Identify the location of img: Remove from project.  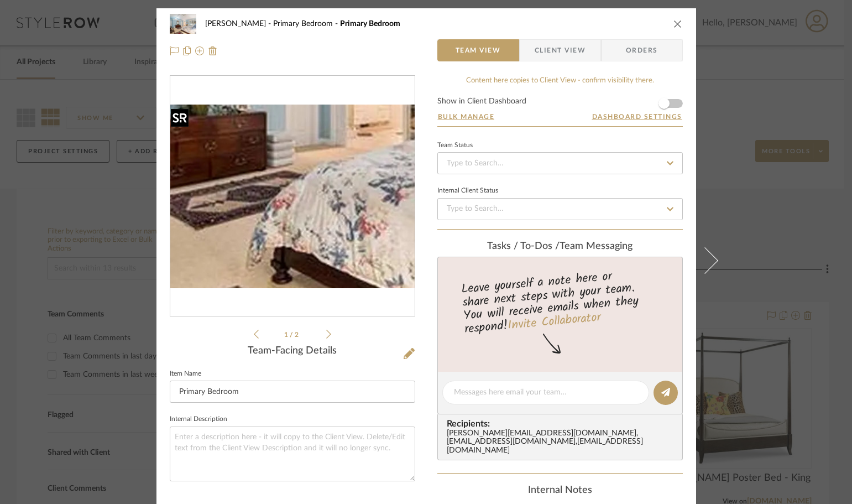
(213, 51).